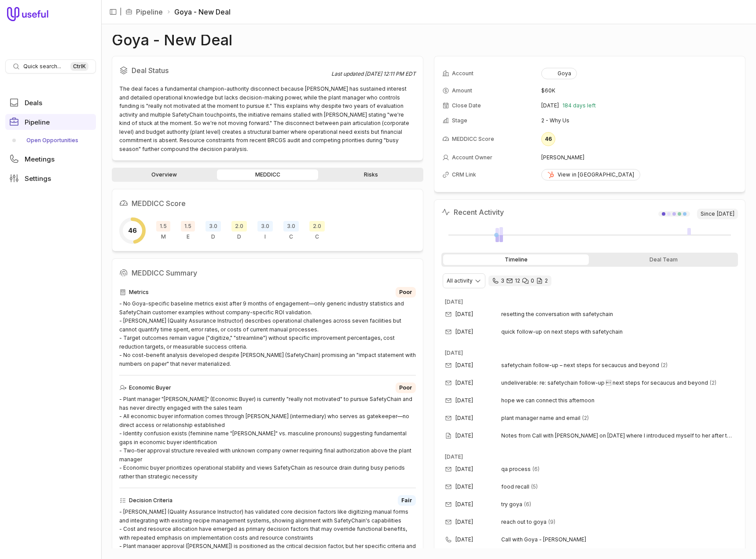  I want to click on div: Deal Team, so click(663, 260).